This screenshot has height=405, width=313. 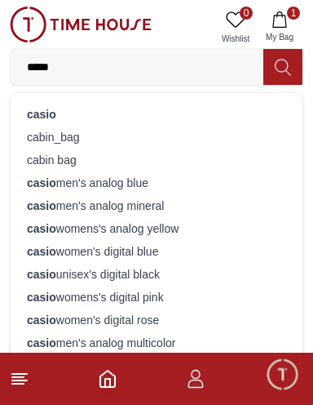 I want to click on em: Minimize, so click(x=289, y=24).